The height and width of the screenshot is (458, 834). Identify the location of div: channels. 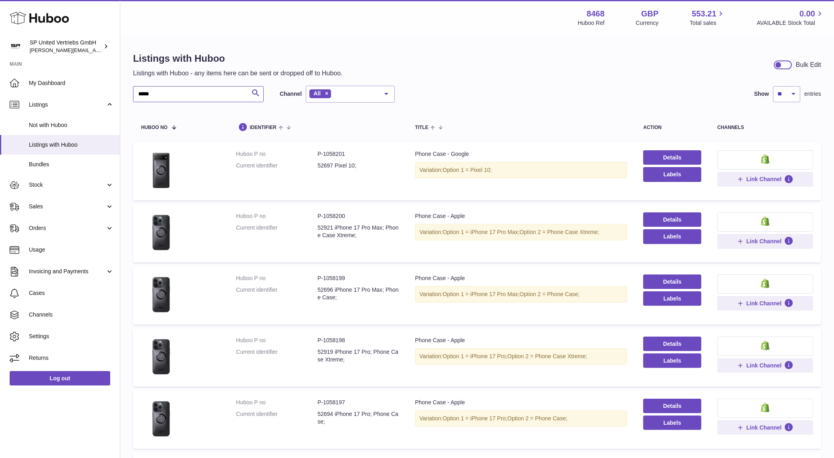
(765, 127).